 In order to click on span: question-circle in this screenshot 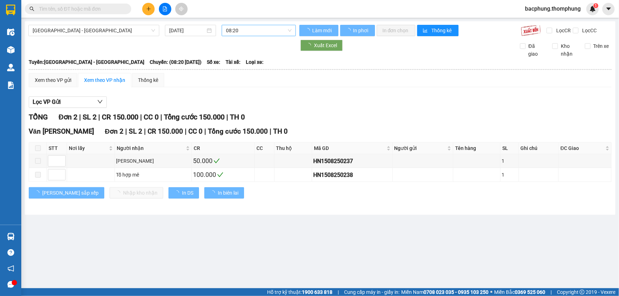, I will do `click(11, 253)`.